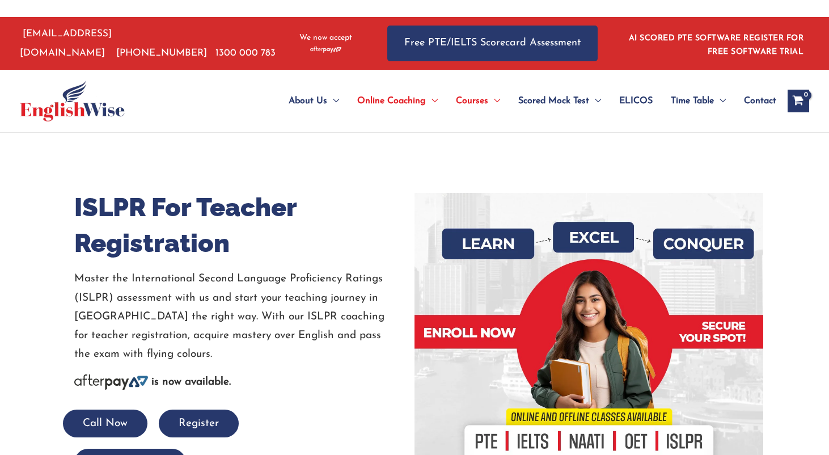 Image resolution: width=829 pixels, height=455 pixels. I want to click on a: Time TableMenu Toggle, so click(698, 101).